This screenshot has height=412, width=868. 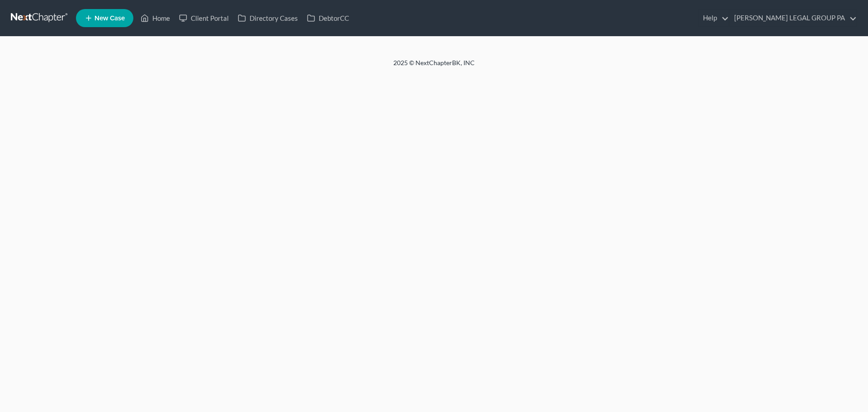 What do you see at coordinates (434, 67) in the screenshot?
I see `div: 2025 © NextChapterBK, INC` at bounding box center [434, 67].